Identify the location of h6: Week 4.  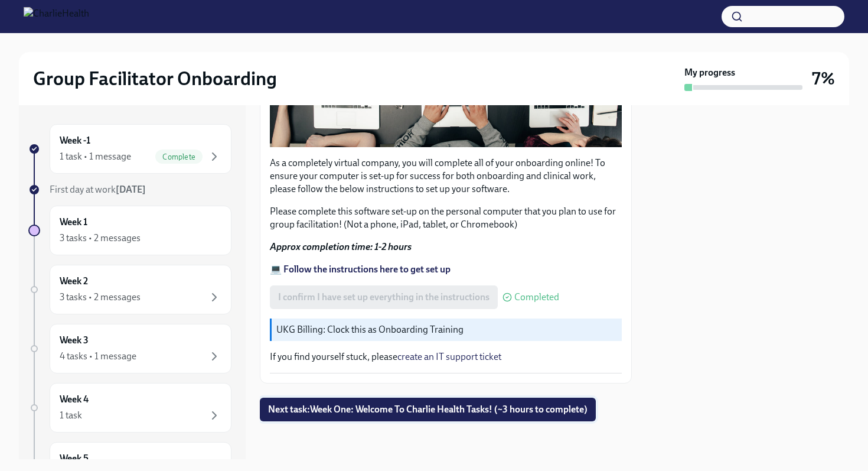
(74, 400).